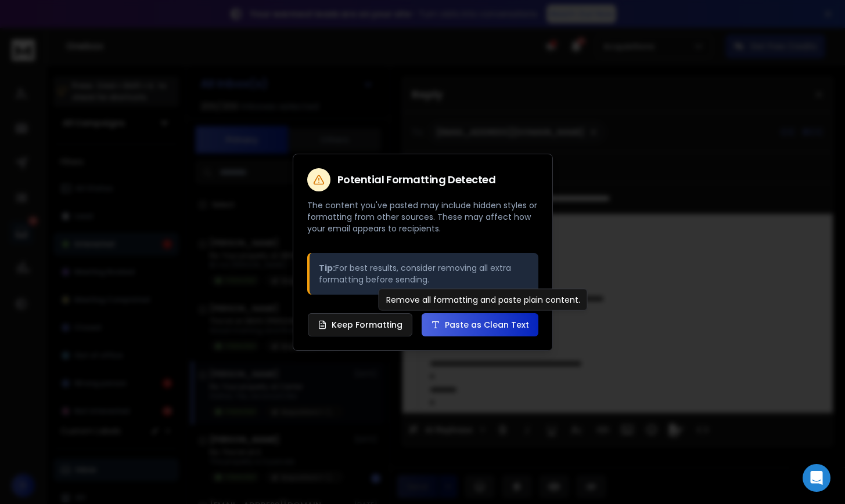 The image size is (845, 504). Describe the element at coordinates (816, 478) in the screenshot. I see `div: Open Intercom Messenger` at that location.